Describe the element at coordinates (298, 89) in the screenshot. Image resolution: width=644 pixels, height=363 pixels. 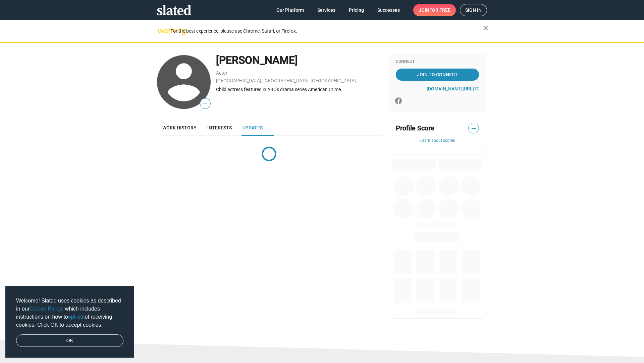
I see `div: Child actress featured in ABC's drama series American Crime.` at that location.